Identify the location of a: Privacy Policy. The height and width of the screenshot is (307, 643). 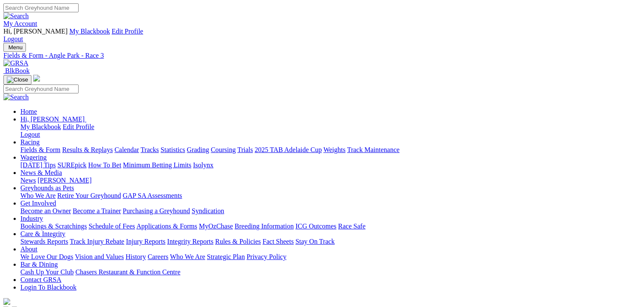
(266, 257).